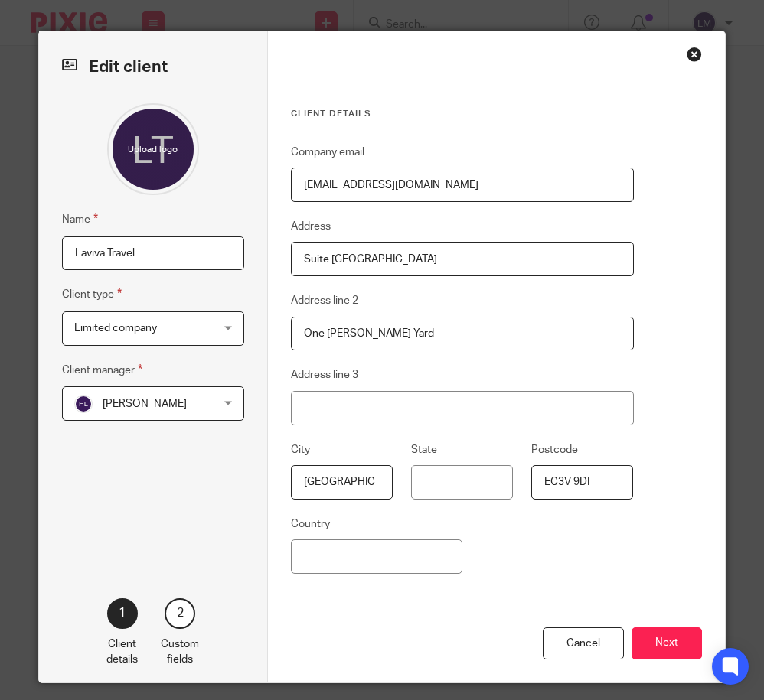  I want to click on button: Next, so click(667, 643).